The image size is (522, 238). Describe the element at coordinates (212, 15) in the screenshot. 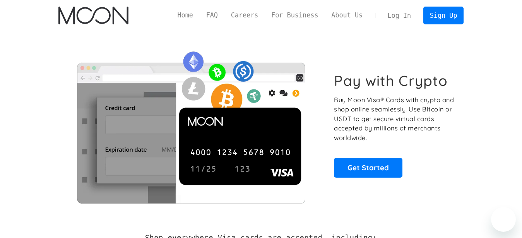

I see `a: FAQ` at that location.